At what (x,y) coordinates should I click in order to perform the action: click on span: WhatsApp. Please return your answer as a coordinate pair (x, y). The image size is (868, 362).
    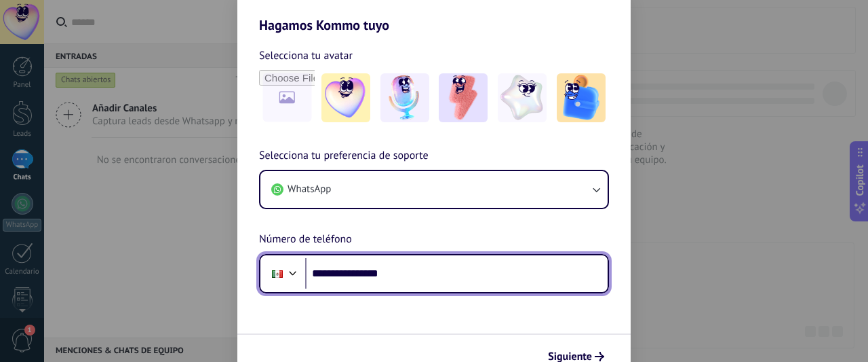
    Looking at the image, I should click on (309, 190).